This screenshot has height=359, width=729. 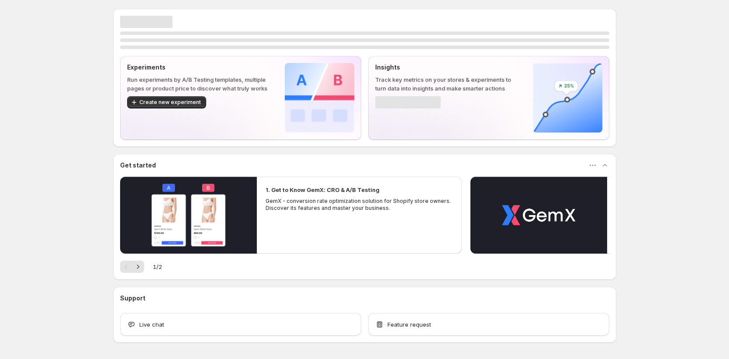 I want to click on h2: 1. Get to Know GemX: CRO & A/B Testing, so click(x=322, y=190).